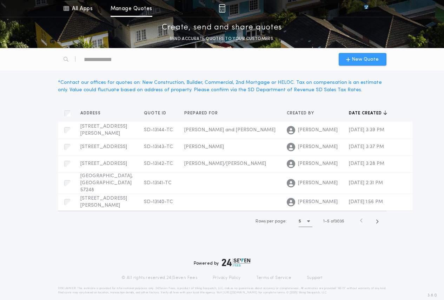  I want to click on img: vs-icon, so click(366, 8).